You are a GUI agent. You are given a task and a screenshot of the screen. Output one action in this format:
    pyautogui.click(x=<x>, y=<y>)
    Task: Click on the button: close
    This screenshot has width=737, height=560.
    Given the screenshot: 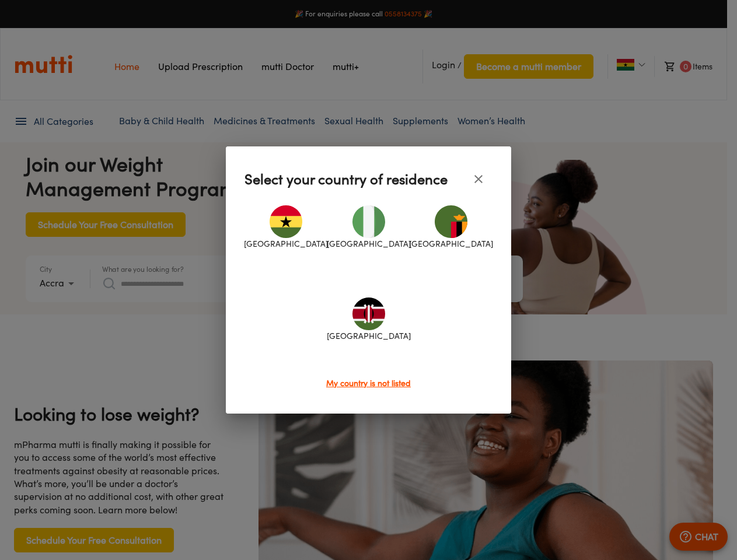 What is the action you would take?
    pyautogui.click(x=478, y=179)
    